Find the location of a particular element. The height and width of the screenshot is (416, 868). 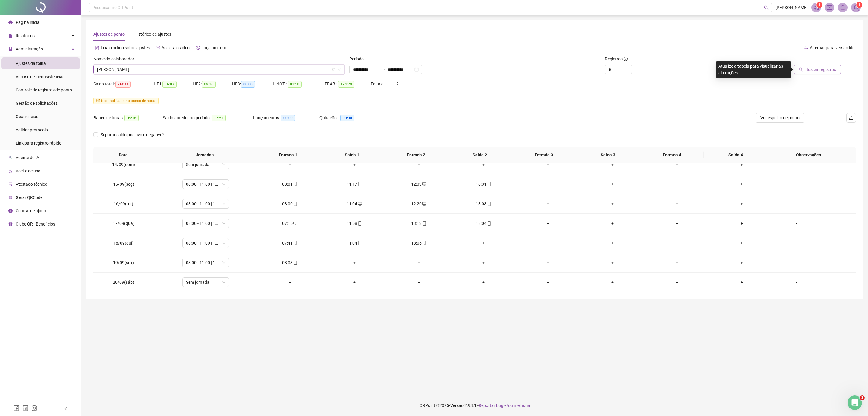

th: Saída 2 is located at coordinates (480, 155).